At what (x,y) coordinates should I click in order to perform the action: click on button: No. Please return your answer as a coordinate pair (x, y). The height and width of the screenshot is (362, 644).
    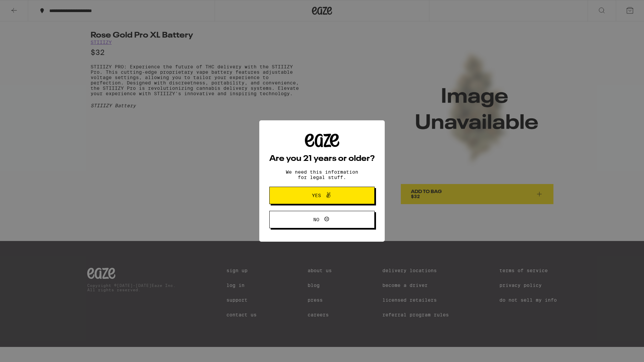
    Looking at the image, I should click on (322, 220).